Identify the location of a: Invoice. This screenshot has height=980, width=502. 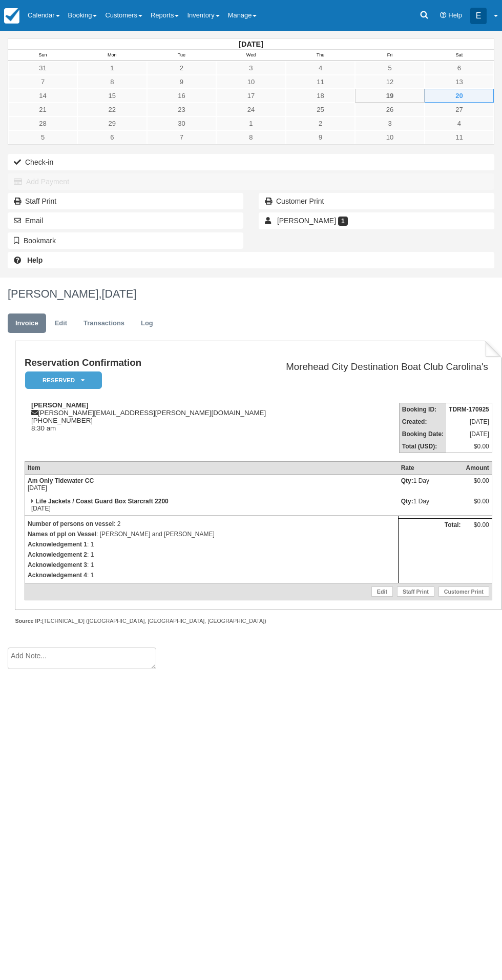
(26, 324).